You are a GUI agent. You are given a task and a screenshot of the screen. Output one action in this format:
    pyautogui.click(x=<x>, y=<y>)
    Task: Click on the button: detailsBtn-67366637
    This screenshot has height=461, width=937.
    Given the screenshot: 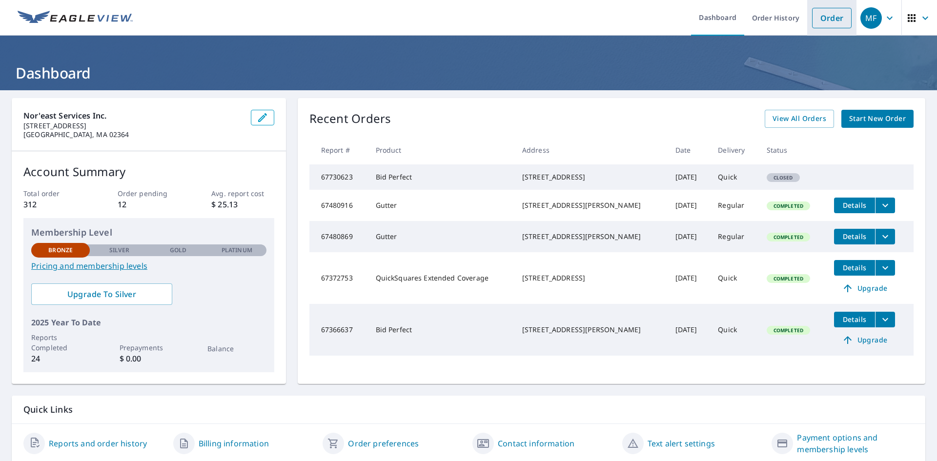 What is the action you would take?
    pyautogui.click(x=855, y=320)
    